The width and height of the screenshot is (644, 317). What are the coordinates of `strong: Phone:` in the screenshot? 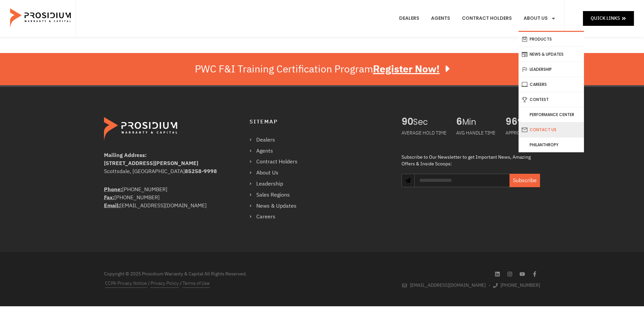 It's located at (113, 189).